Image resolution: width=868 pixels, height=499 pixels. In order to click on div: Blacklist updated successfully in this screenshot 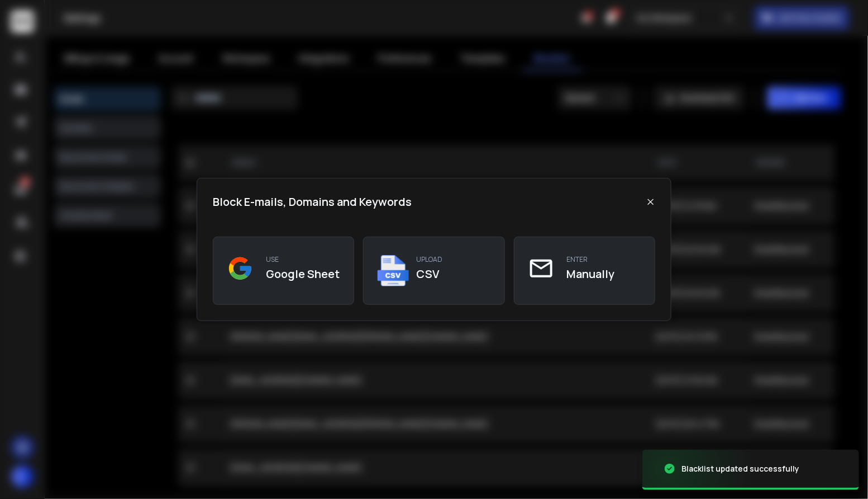, I will do `click(740, 469)`.